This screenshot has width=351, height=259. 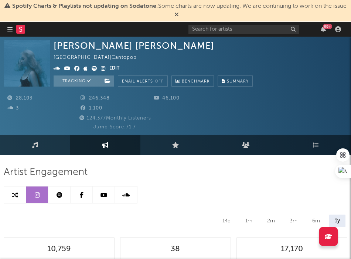 I want to click on div: 2m, so click(x=271, y=221).